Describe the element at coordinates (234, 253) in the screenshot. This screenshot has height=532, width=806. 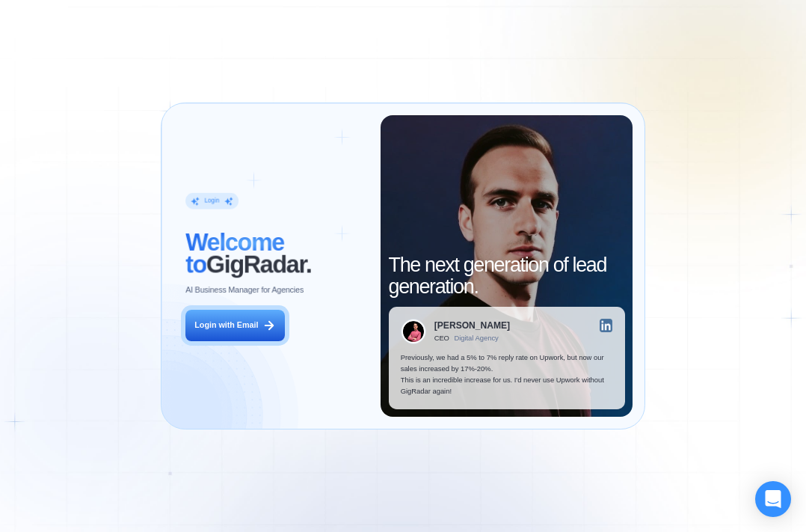
I see `span: Welcome to` at that location.